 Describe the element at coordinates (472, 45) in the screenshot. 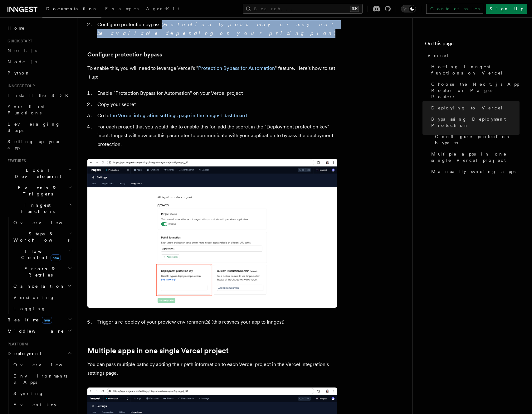

I see `h4: On this page` at that location.